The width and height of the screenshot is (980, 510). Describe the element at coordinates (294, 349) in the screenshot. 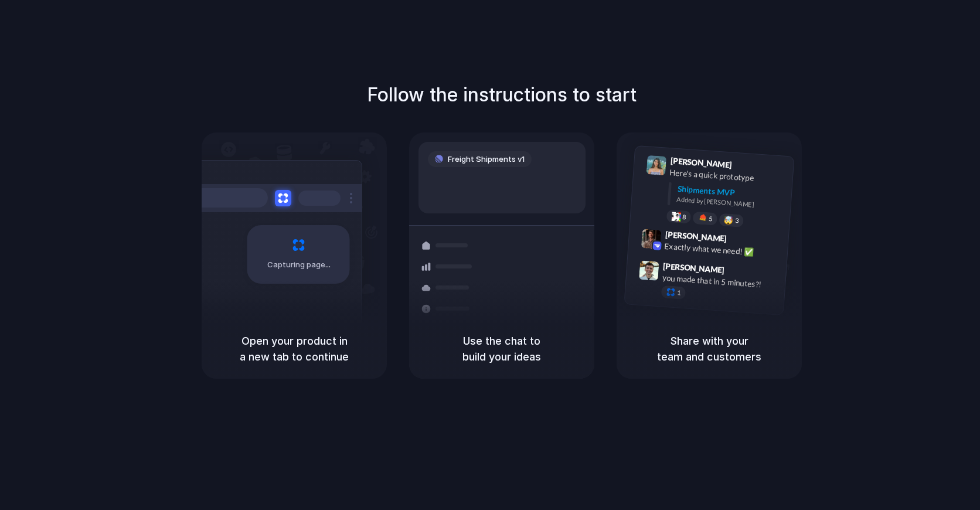

I see `h5: Open your product in a new tab to continue` at that location.